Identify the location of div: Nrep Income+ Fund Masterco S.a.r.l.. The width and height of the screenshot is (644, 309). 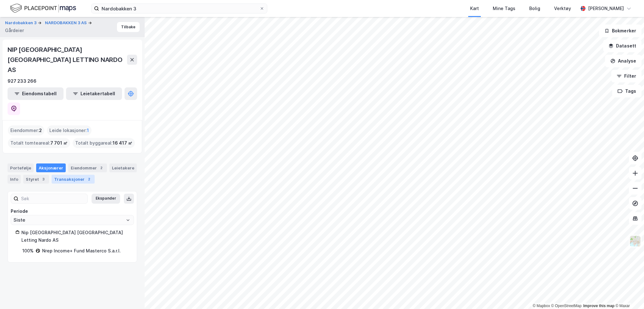
(81, 251).